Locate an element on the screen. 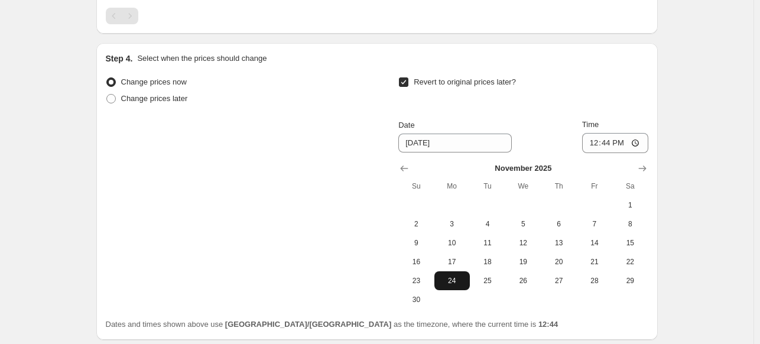  button: Saturday November 15 2025 is located at coordinates (630, 243).